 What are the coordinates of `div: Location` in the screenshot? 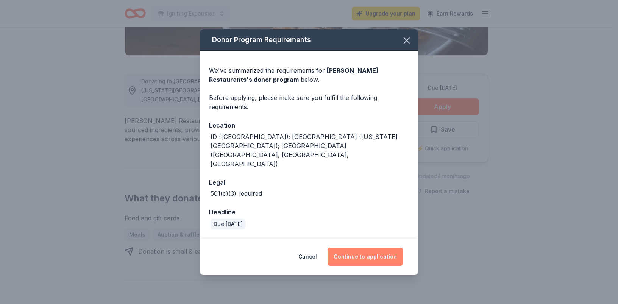 It's located at (309, 125).